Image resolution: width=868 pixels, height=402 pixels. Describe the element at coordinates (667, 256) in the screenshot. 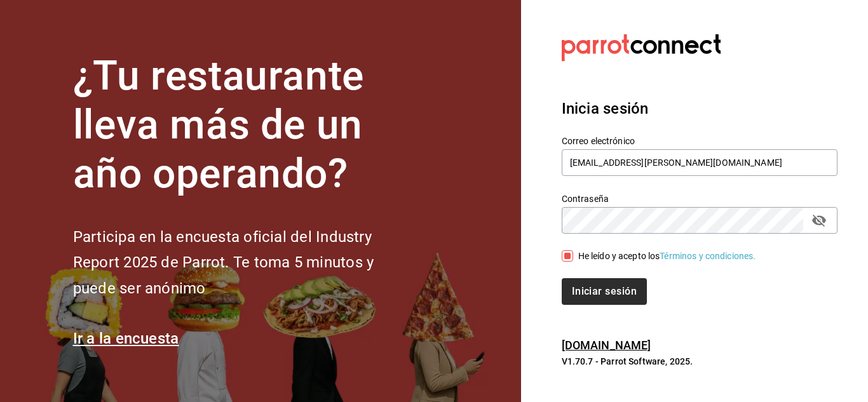

I see `div: He leído y acepto los` at that location.